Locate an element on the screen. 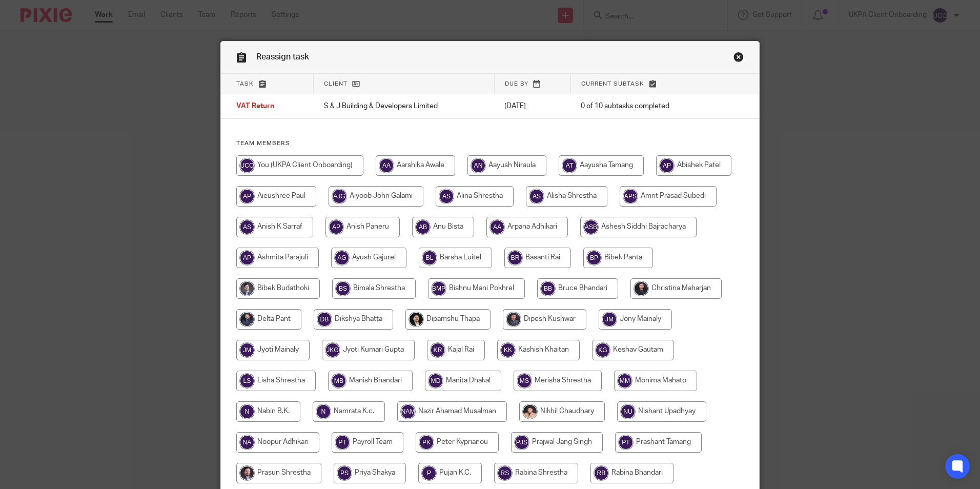 Image resolution: width=980 pixels, height=489 pixels. span: VAT Return is located at coordinates (255, 107).